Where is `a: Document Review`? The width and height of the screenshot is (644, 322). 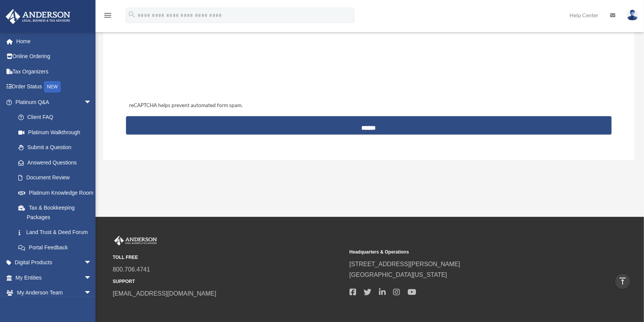 a: Document Review is located at coordinates (57, 177).